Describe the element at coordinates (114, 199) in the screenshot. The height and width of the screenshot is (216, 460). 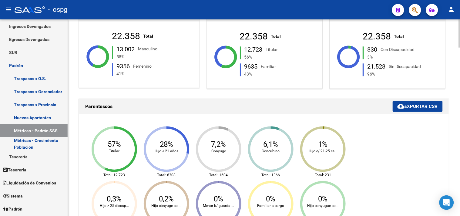
I see `text: 0,3%` at that location.